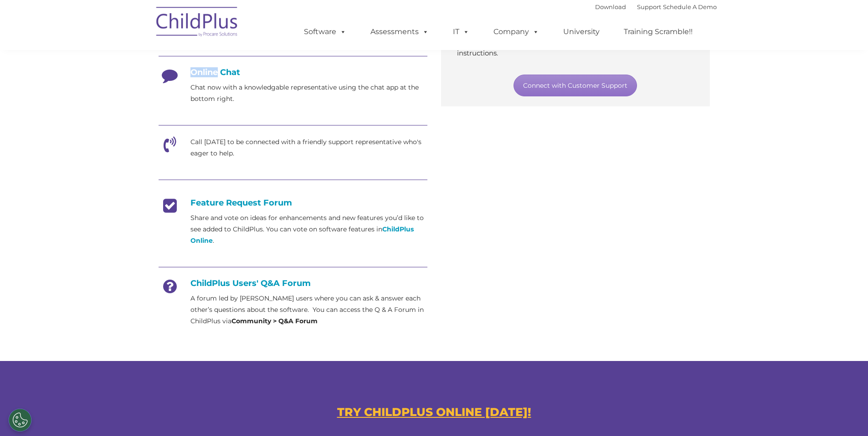 Image resolution: width=868 pixels, height=436 pixels. Describe the element at coordinates (293, 72) in the screenshot. I see `h4: Online Chat` at that location.